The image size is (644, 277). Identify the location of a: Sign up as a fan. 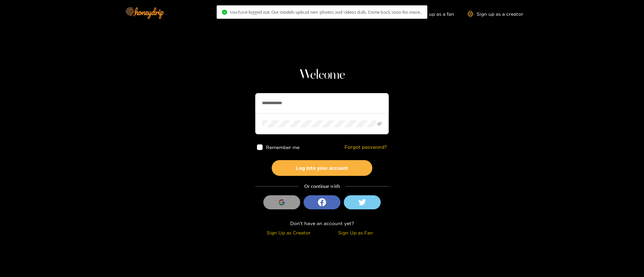
(431, 14).